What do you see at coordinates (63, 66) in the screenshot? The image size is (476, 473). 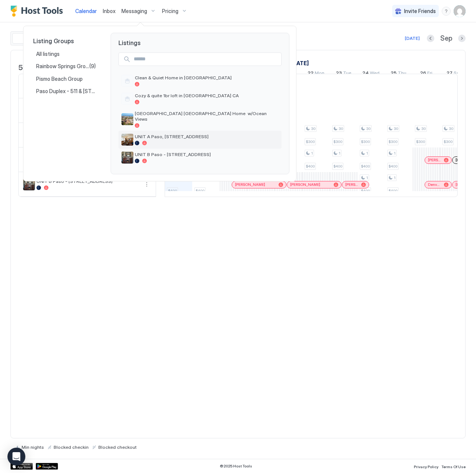 I see `span: Rainbow Springs Group` at bounding box center [63, 66].